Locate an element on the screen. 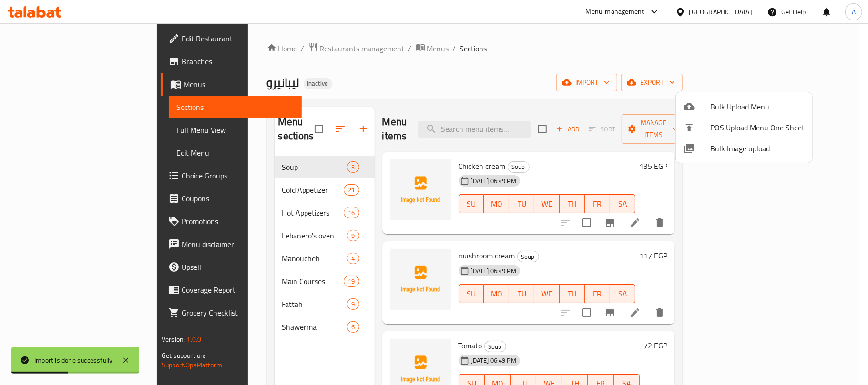 The image size is (868, 385). div: Import is done successfully is located at coordinates (74, 361).